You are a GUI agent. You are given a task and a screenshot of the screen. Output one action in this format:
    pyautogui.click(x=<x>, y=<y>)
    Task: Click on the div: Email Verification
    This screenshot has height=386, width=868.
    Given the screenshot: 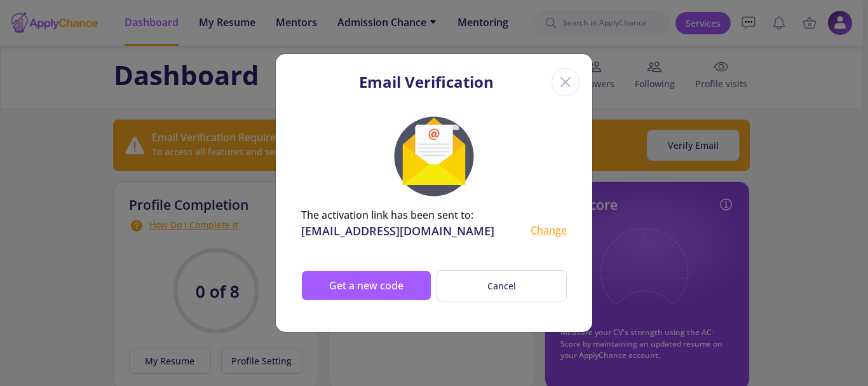 What is the action you would take?
    pyautogui.click(x=427, y=82)
    